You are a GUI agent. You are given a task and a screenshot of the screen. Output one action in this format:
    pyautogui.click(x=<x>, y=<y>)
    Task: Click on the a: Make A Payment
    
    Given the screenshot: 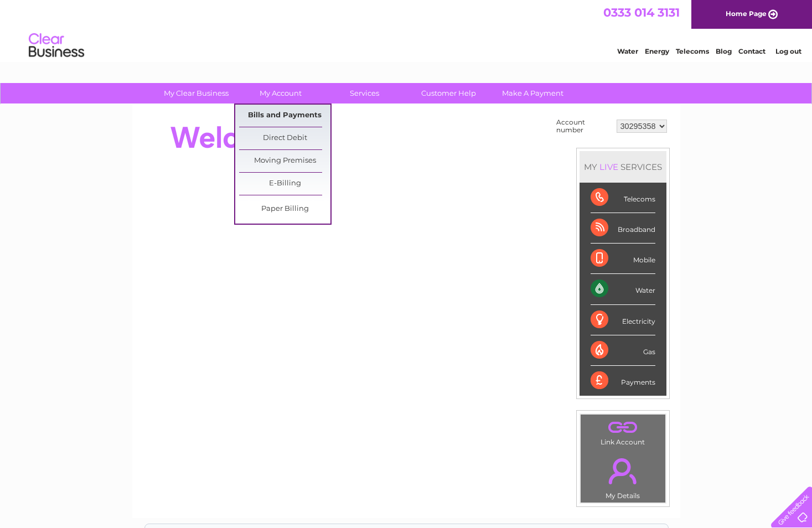 What is the action you would take?
    pyautogui.click(x=533, y=93)
    